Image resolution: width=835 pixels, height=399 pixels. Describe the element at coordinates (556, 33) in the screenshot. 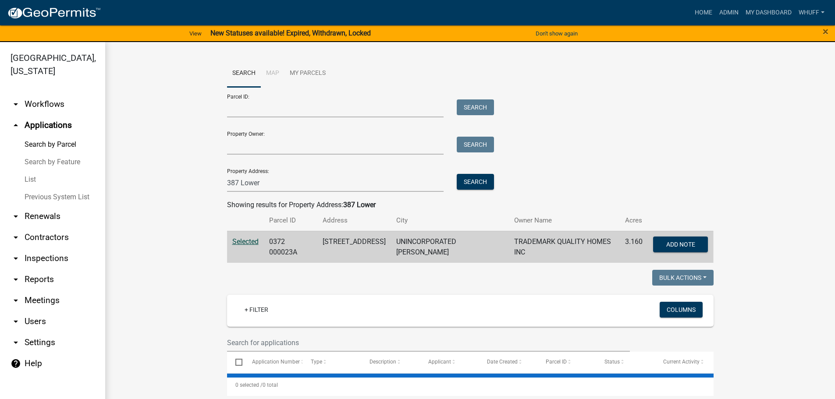

I see `button: Don't show again` at that location.